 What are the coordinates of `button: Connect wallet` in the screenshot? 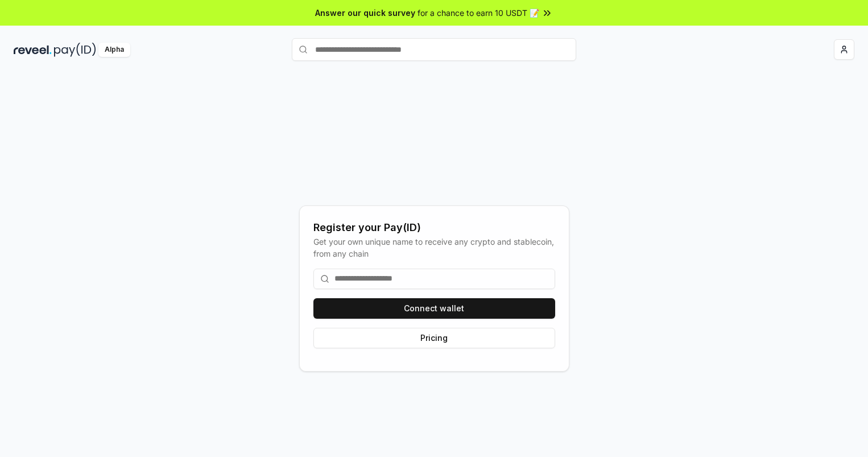 It's located at (434, 309).